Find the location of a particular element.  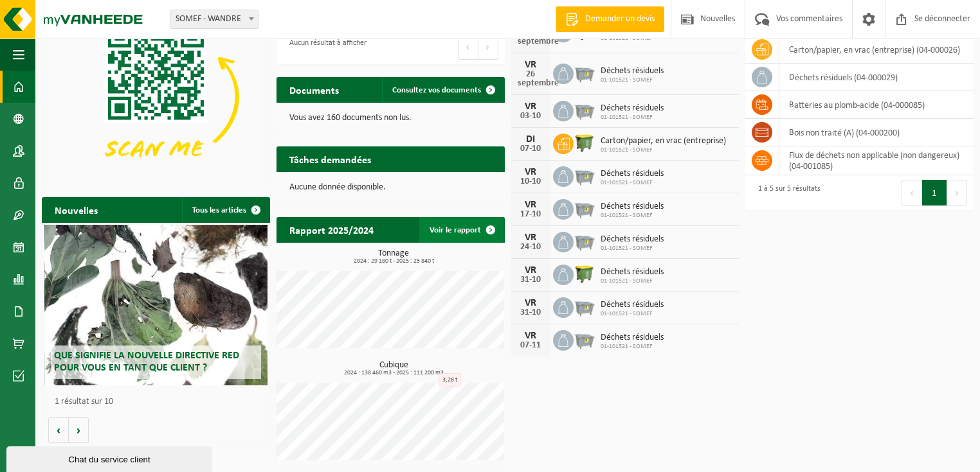

font: Documents is located at coordinates (314, 91).